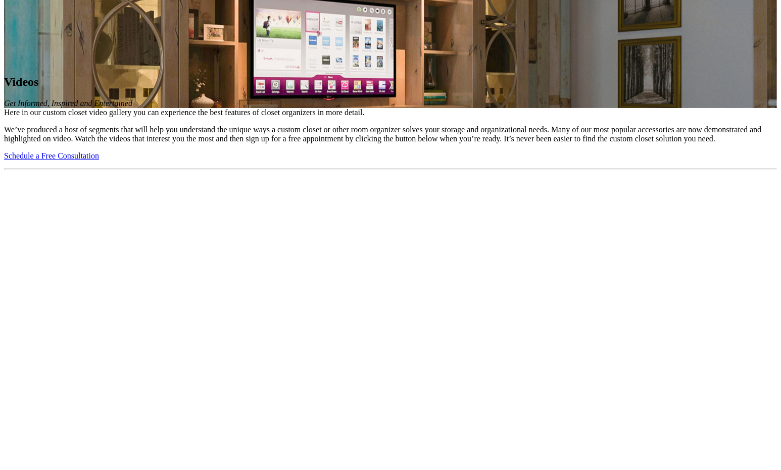 Image resolution: width=781 pixels, height=470 pixels. Describe the element at coordinates (52, 156) in the screenshot. I see `a: Schedule a Free Consultation` at that location.